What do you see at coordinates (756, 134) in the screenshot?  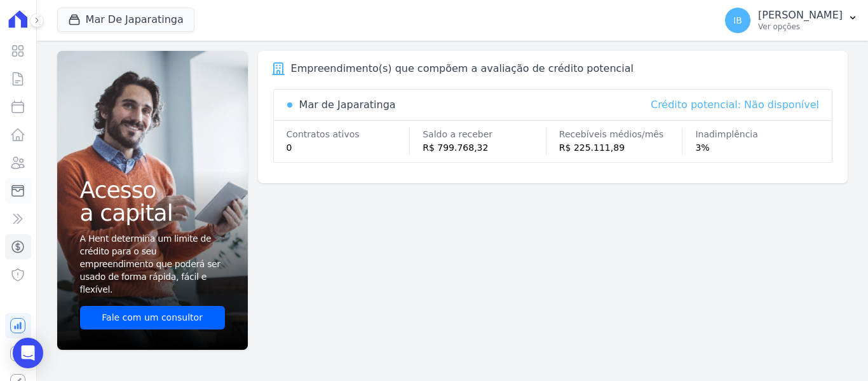 I see `div: Inadimplência` at bounding box center [756, 134].